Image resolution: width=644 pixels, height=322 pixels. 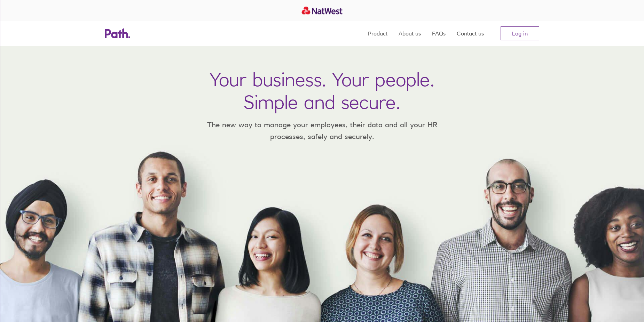 What do you see at coordinates (520, 34) in the screenshot?
I see `a: Log in` at bounding box center [520, 34].